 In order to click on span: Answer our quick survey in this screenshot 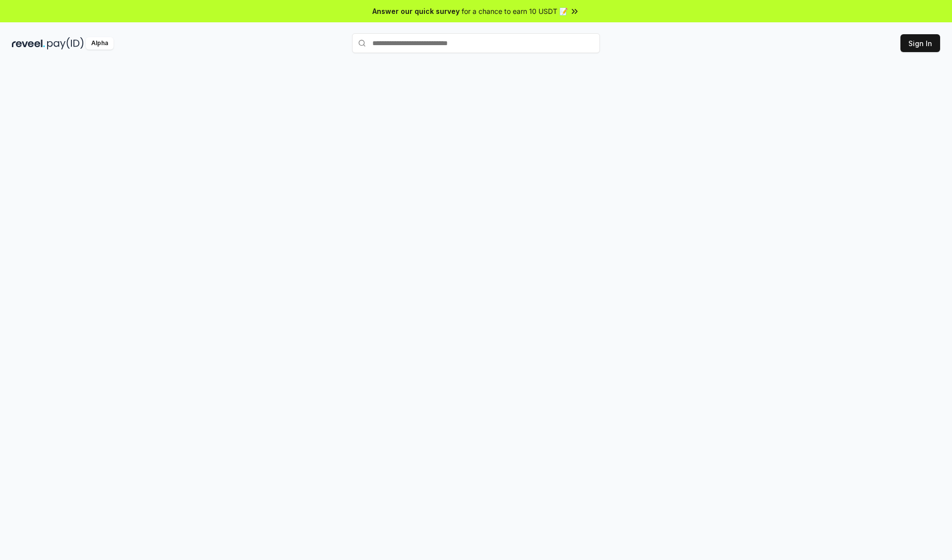, I will do `click(416, 11)`.